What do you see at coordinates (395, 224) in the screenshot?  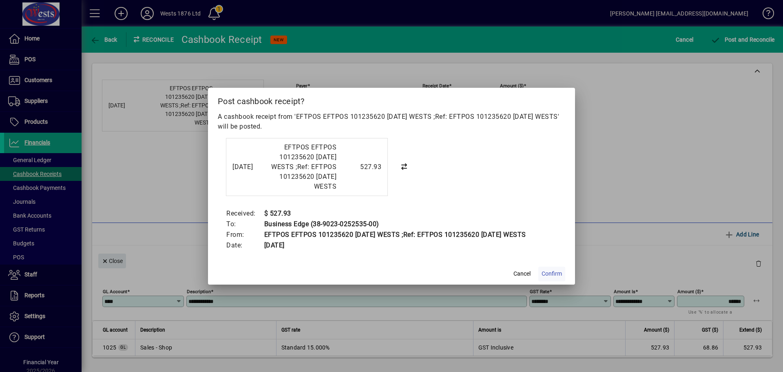 I see `td: Business Edge (38-9023-0252535-00)` at bounding box center [395, 224].